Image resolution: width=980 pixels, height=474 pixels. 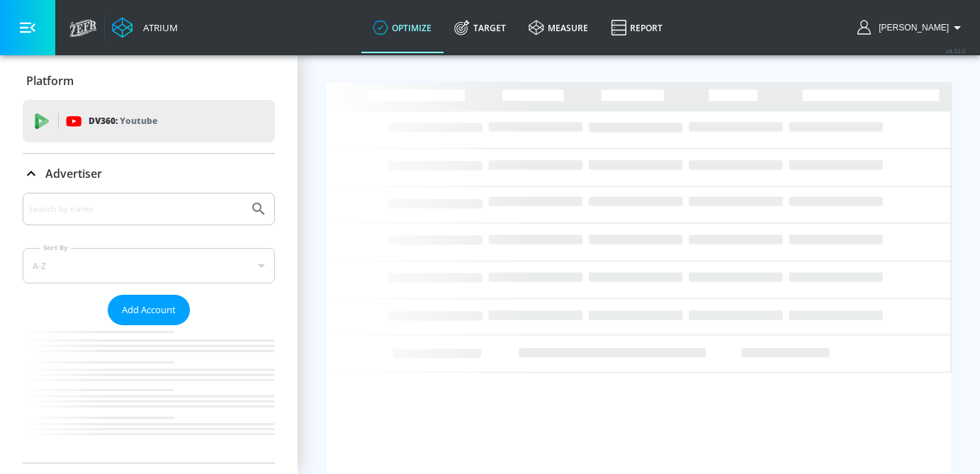 I want to click on span: Add Account, so click(x=149, y=310).